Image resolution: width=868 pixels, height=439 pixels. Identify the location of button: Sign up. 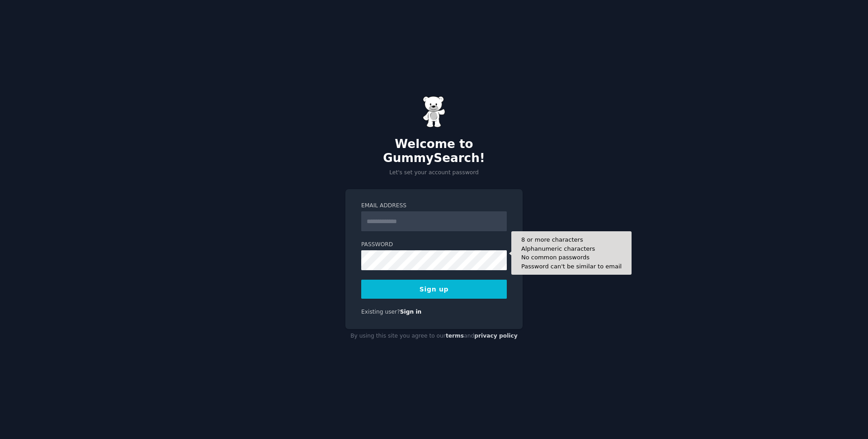
(434, 289).